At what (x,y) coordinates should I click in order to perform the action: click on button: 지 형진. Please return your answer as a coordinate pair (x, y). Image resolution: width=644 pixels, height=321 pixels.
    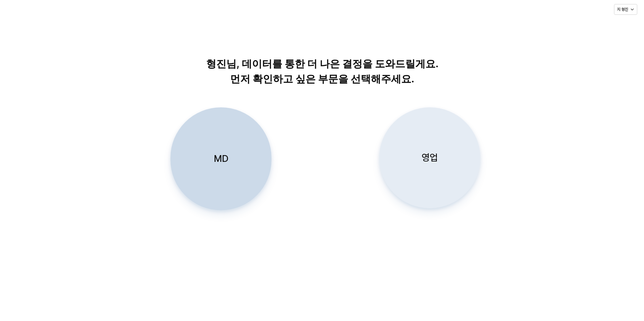
    Looking at the image, I should click on (625, 9).